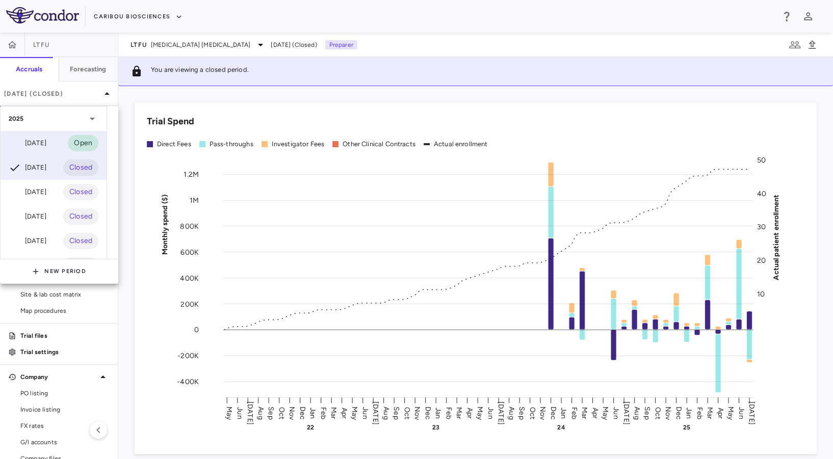  Describe the element at coordinates (54, 119) in the screenshot. I see `div: 2025` at that location.